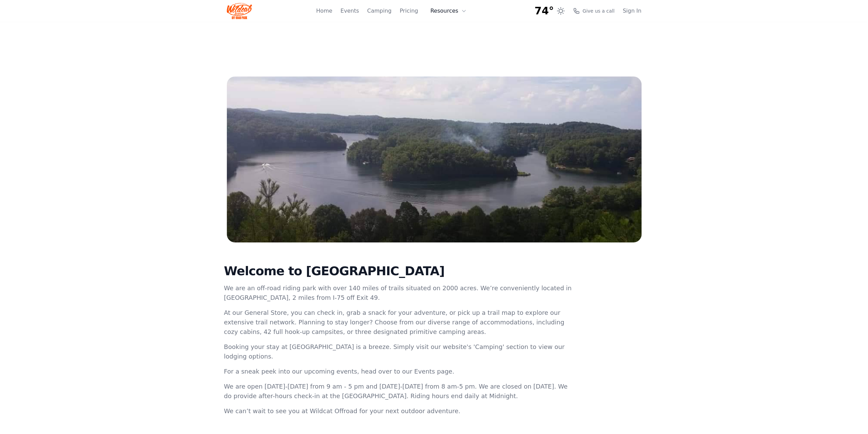 The image size is (868, 434). What do you see at coordinates (544, 11) in the screenshot?
I see `span: 74°` at bounding box center [544, 11].